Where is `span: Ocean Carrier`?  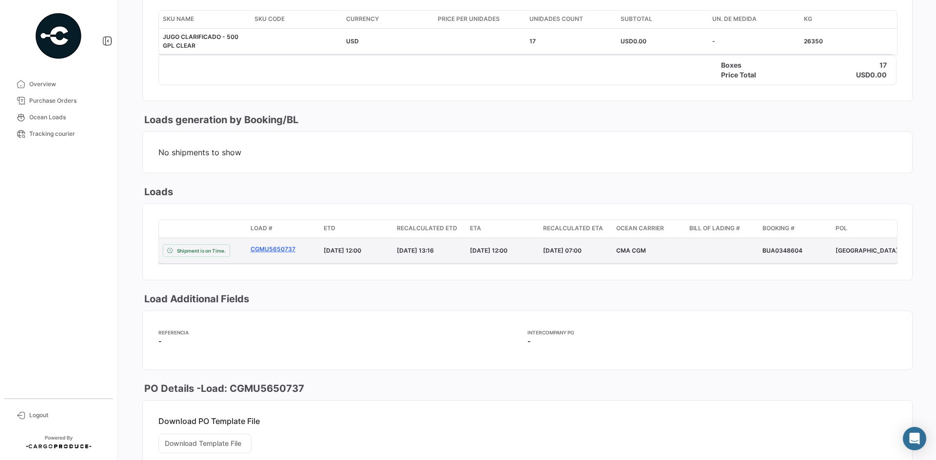 span: Ocean Carrier is located at coordinates (640, 229).